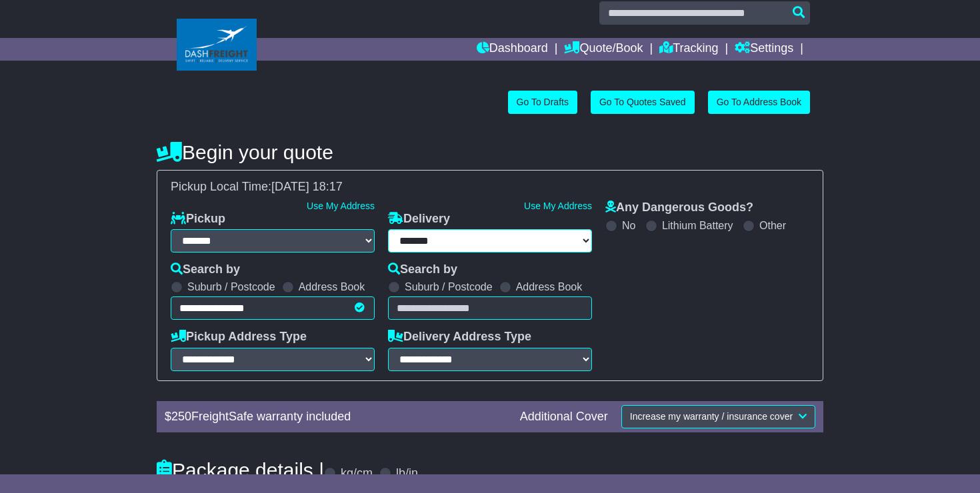 Image resolution: width=980 pixels, height=493 pixels. I want to click on div: Additional Cover, so click(564, 417).